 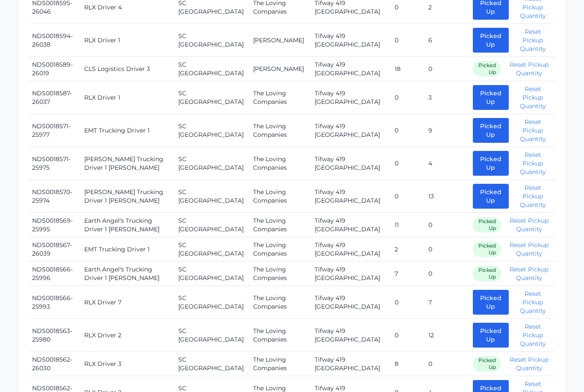 What do you see at coordinates (55, 364) in the screenshot?
I see `td: NDS0018562-26030` at bounding box center [55, 364].